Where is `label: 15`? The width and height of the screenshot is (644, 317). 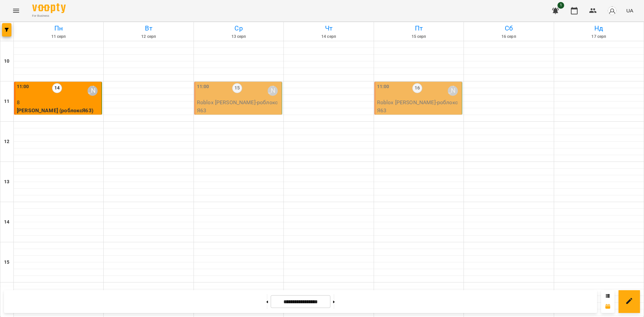
label: 15 is located at coordinates (237, 88).